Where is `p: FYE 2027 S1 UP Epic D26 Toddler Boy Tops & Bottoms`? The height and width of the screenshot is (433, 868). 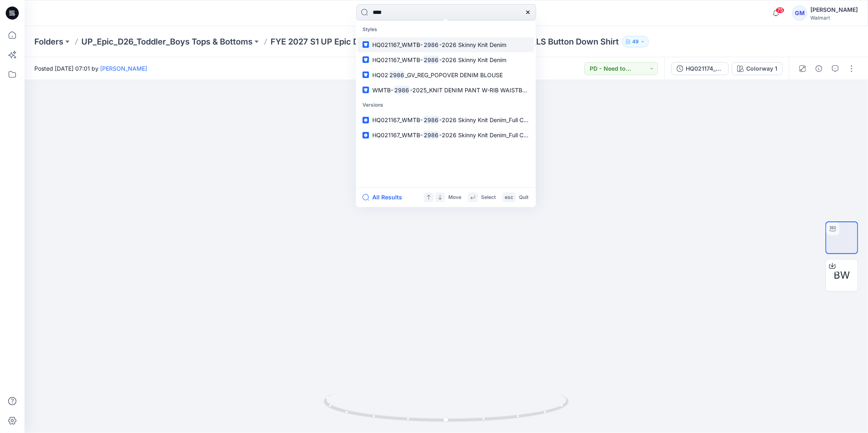
p: FYE 2027 S1 UP Epic D26 Toddler Boy Tops & Bottoms is located at coordinates (365, 42).